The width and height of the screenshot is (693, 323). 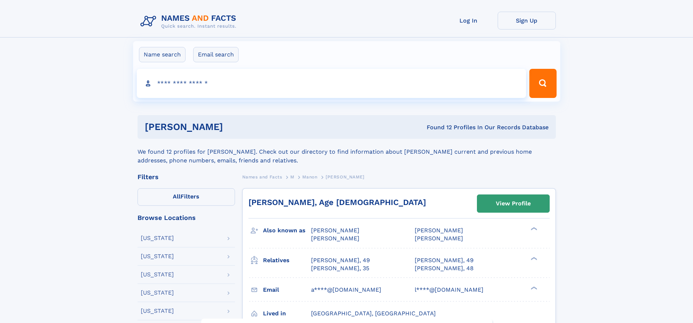 What do you see at coordinates (469, 20) in the screenshot?
I see `a: Log In` at bounding box center [469, 20].